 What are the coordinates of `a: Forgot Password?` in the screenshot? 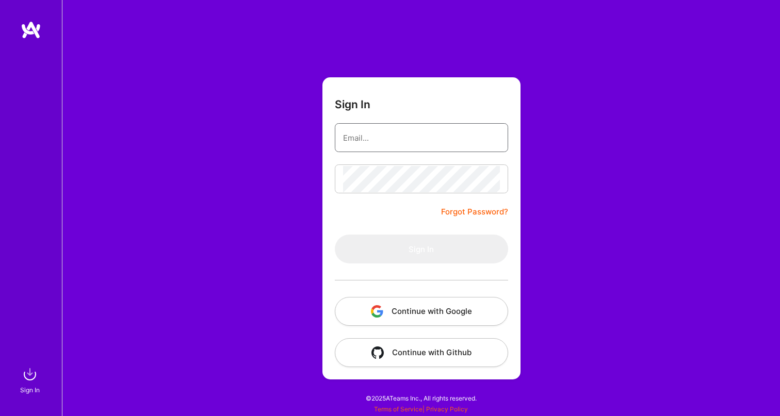 It's located at (475, 212).